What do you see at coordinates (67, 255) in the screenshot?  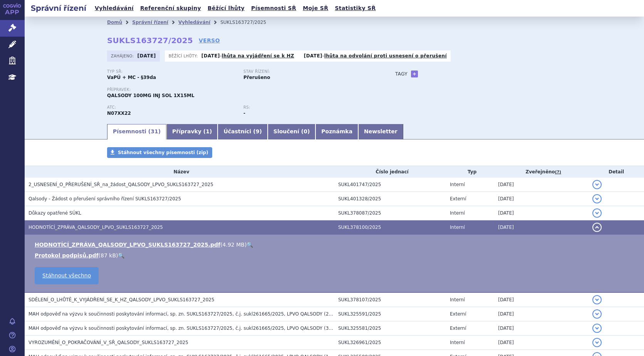 I see `a: Protokol podpisů.pdf` at bounding box center [67, 255].